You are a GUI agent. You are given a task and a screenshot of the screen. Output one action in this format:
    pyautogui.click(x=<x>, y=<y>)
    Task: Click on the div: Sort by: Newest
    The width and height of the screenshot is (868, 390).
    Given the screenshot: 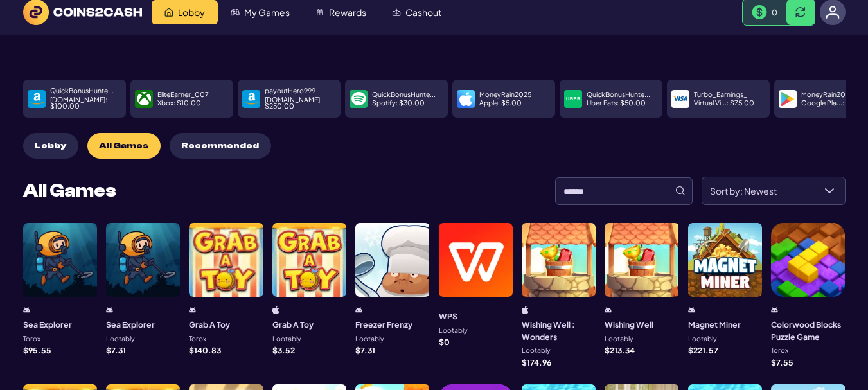 What is the action you would take?
    pyautogui.click(x=830, y=191)
    